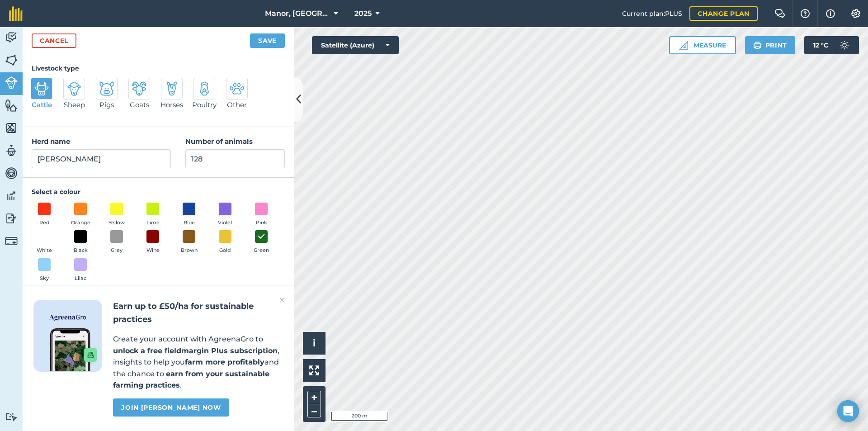 The width and height of the screenshot is (868, 431). Describe the element at coordinates (117, 215) in the screenshot. I see `button: Yellow` at that location.